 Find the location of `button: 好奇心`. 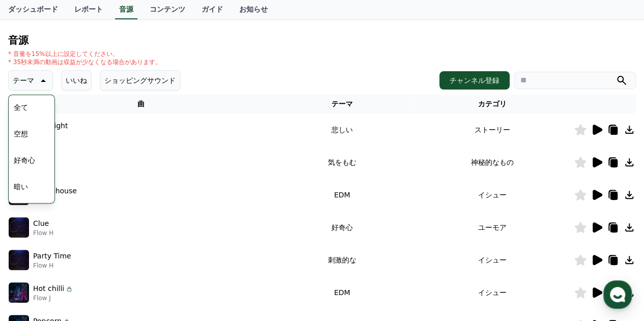

button: 好奇心 is located at coordinates (24, 160).